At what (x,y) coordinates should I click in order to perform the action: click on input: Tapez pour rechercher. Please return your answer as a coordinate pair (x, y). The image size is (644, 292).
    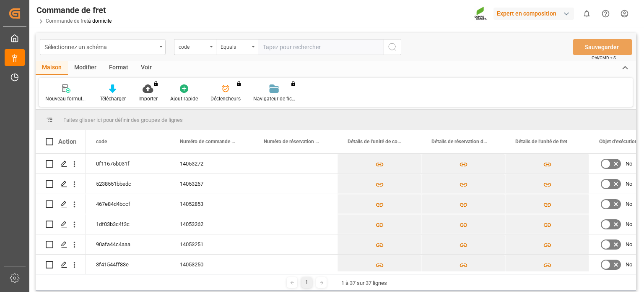
    Looking at the image, I should click on (321, 47).